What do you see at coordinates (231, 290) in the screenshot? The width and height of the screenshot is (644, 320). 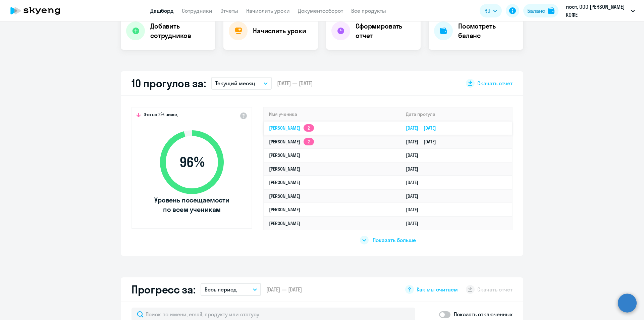 I see `button: Весь период` at bounding box center [231, 290].